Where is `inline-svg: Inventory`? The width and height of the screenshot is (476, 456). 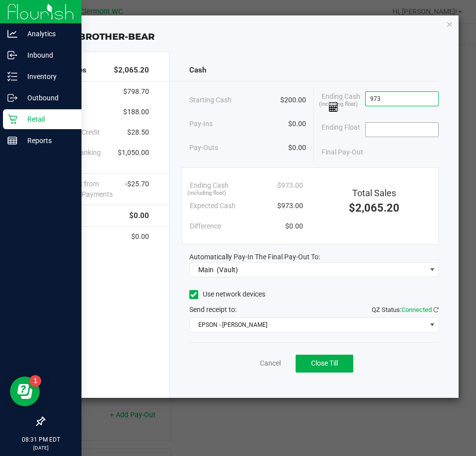
inline-svg: Inventory is located at coordinates (13, 76).